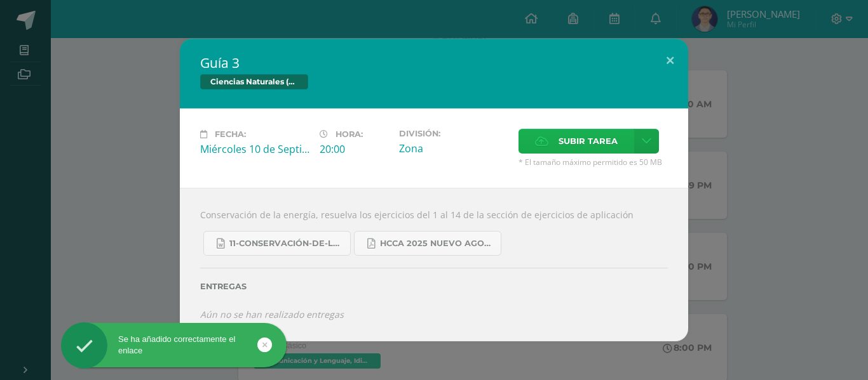 This screenshot has width=868, height=380. Describe the element at coordinates (434, 264) in the screenshot. I see `div: Conservación de la energía, resuelva los ejercicios del 1 al 14 de la sección de ejercicios de ap...` at that location.